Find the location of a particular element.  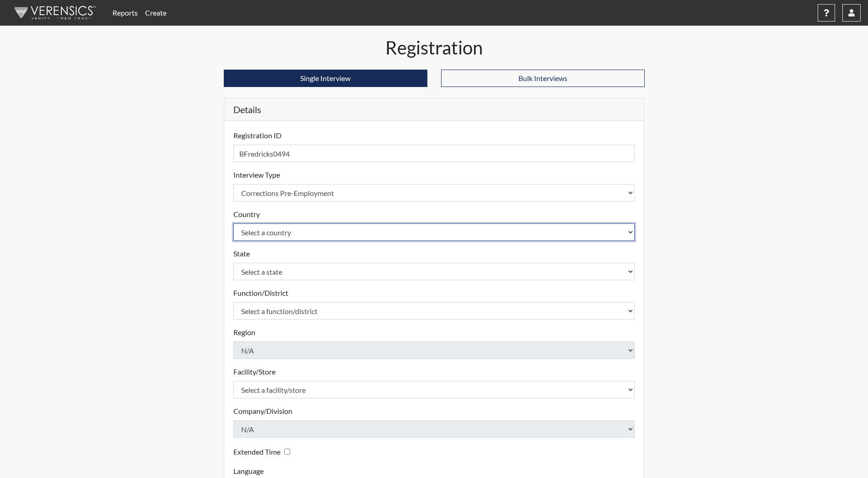

input: Insert a Registration ID, which needs to be a unique alphanumeric value for each interviewee is located at coordinates (434, 153).